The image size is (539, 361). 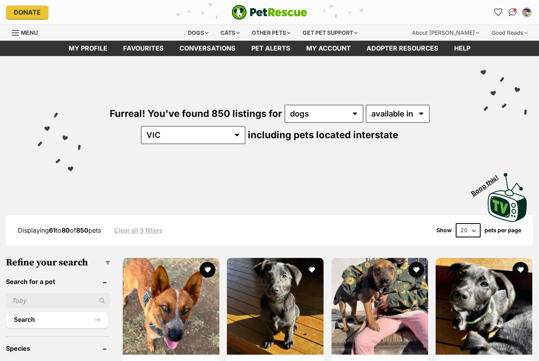 What do you see at coordinates (271, 48) in the screenshot?
I see `a: Pet alerts` at bounding box center [271, 48].